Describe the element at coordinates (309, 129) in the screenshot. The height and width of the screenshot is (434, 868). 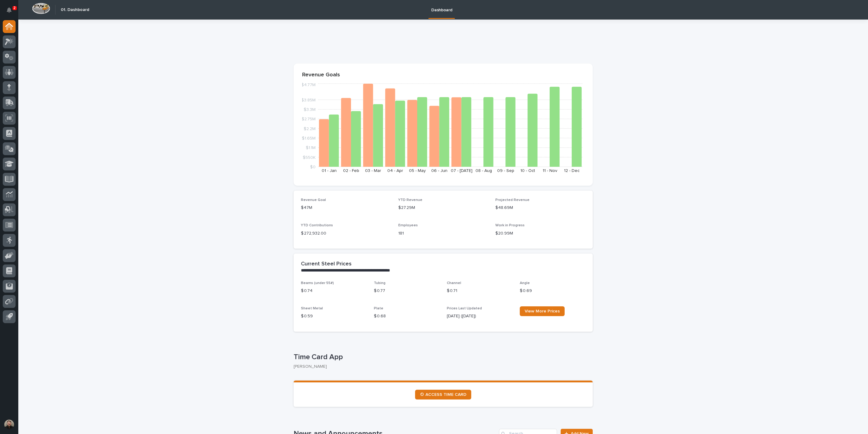
I see `tspan: $2.2M` at that location.